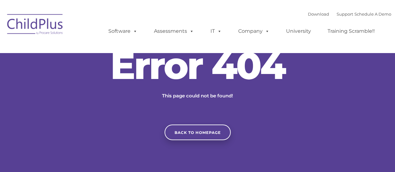  What do you see at coordinates (197, 96) in the screenshot?
I see `p: This page could not be found!` at bounding box center [197, 96].